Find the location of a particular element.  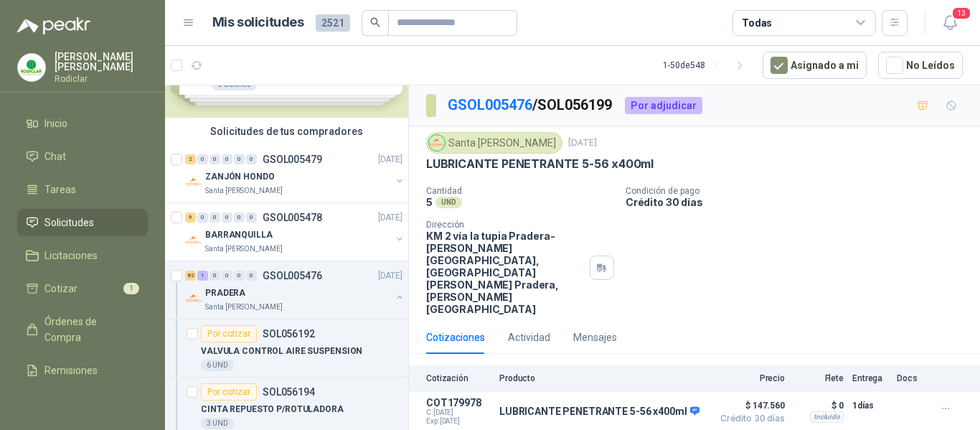

span: 2521 is located at coordinates (333, 23).